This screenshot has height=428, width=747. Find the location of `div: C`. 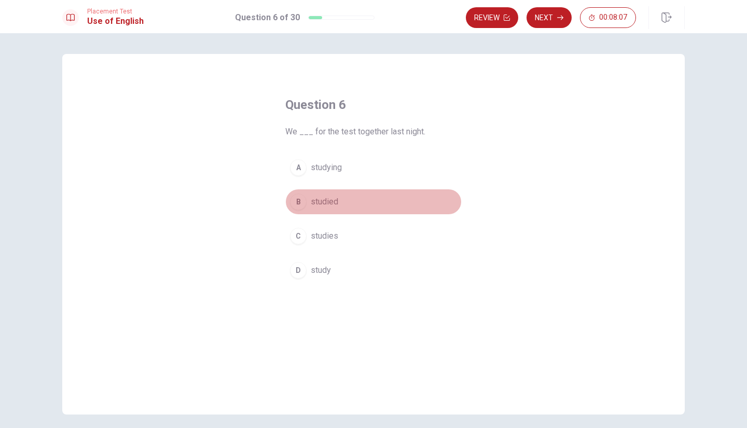

div: C is located at coordinates (298, 236).